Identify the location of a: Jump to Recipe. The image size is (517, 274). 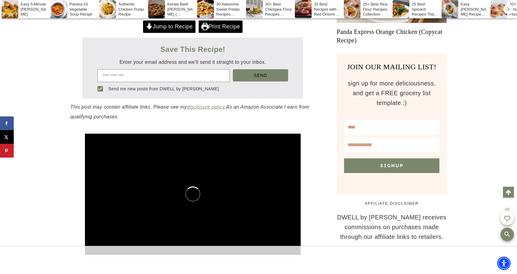
(169, 27).